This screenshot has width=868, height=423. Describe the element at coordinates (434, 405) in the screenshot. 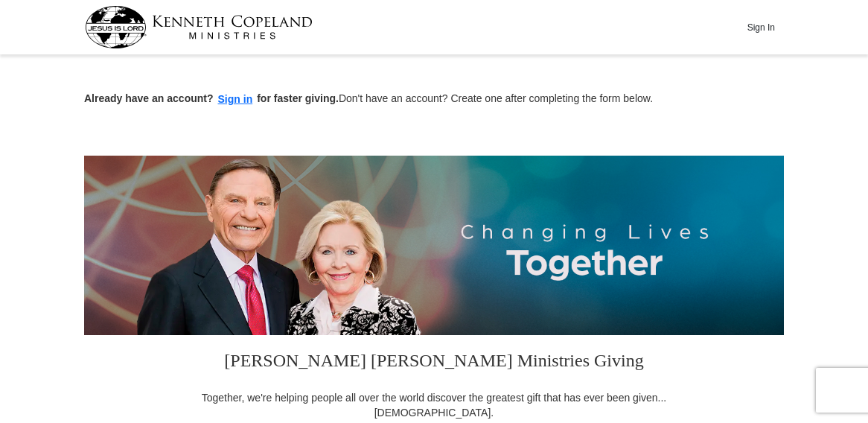

I see `div: Together, we're helping people all over the world discover the greatest gift that has ever been g...` at that location.